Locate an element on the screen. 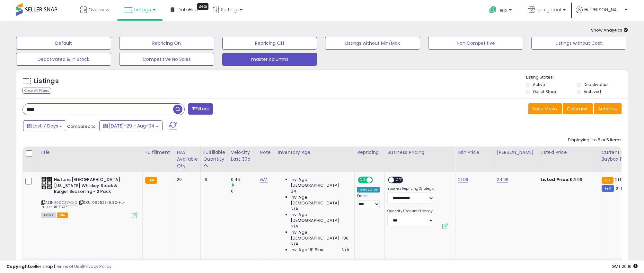 This screenshot has width=644, height=273. div: 20 is located at coordinates (186, 179).